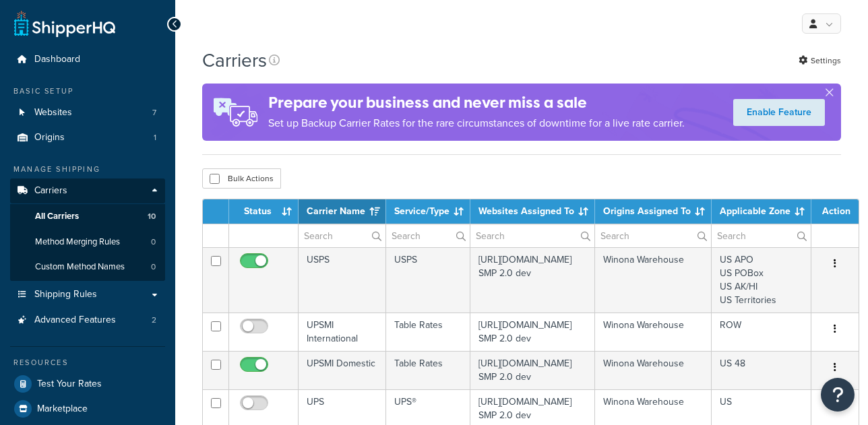  I want to click on li: Carriers, so click(88, 230).